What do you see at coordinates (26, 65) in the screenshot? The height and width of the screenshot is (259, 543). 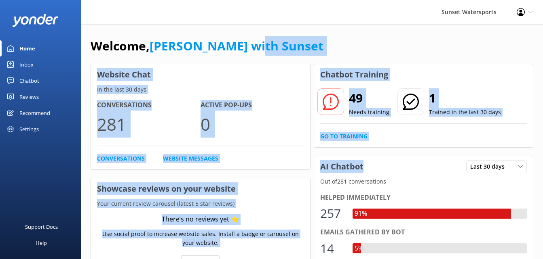 I see `div: Inbox` at bounding box center [26, 65].